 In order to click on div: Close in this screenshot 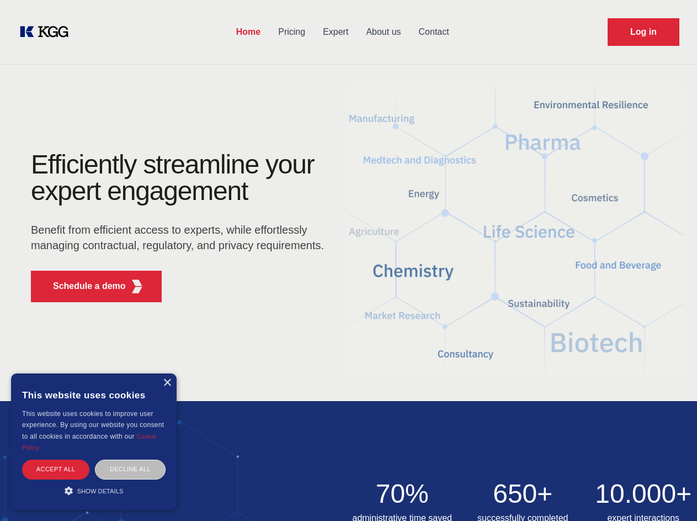, I will do `click(167, 383)`.